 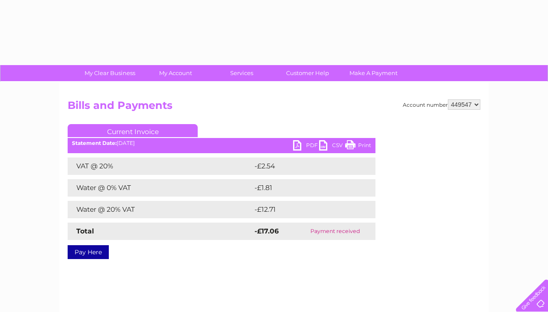 I want to click on td: -£2.54, so click(x=305, y=166).